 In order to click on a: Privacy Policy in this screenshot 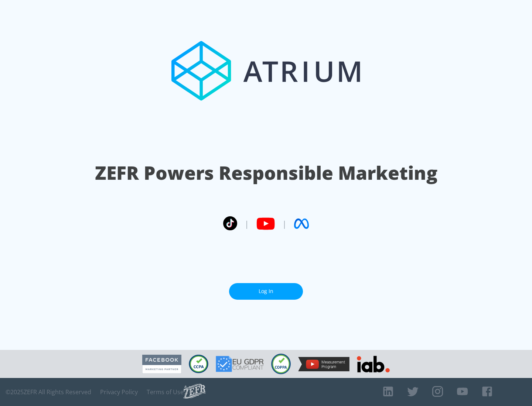, I will do `click(119, 392)`.